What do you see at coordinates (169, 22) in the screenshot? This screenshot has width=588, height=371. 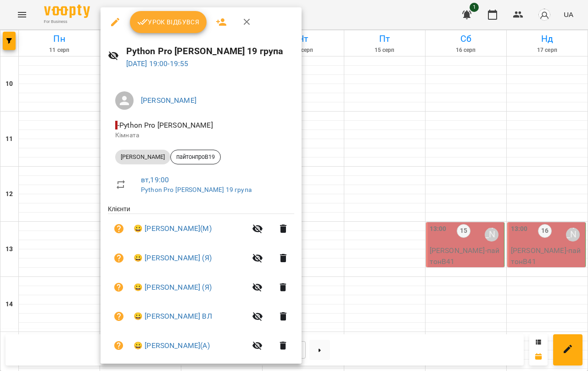 I see `button: Урок відбувся` at bounding box center [169, 22].